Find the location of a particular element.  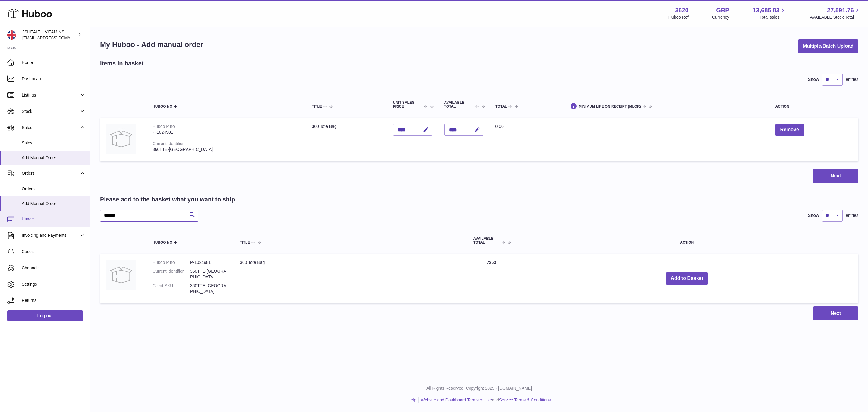

div: P-1024981 is located at coordinates (226, 132).